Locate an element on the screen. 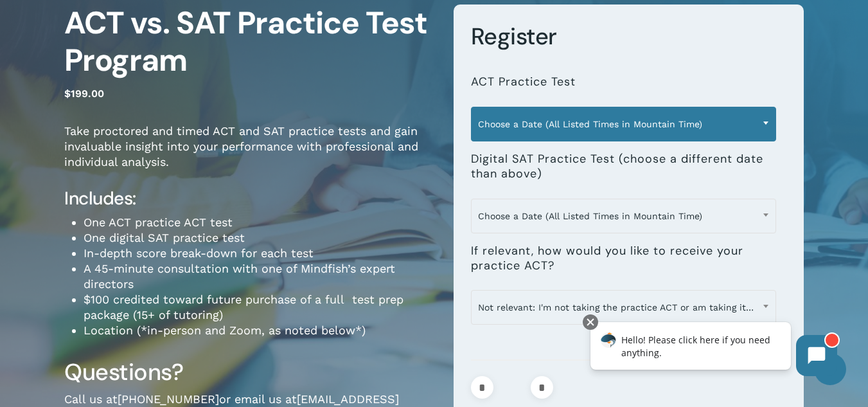 The image size is (868, 407). li: One digital SAT practice test is located at coordinates (259, 238).